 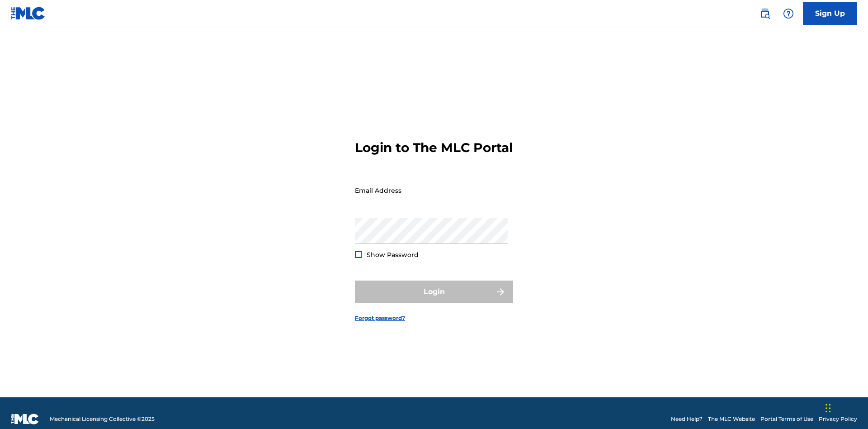 What do you see at coordinates (765, 14) in the screenshot?
I see `a: Public Search` at bounding box center [765, 14].